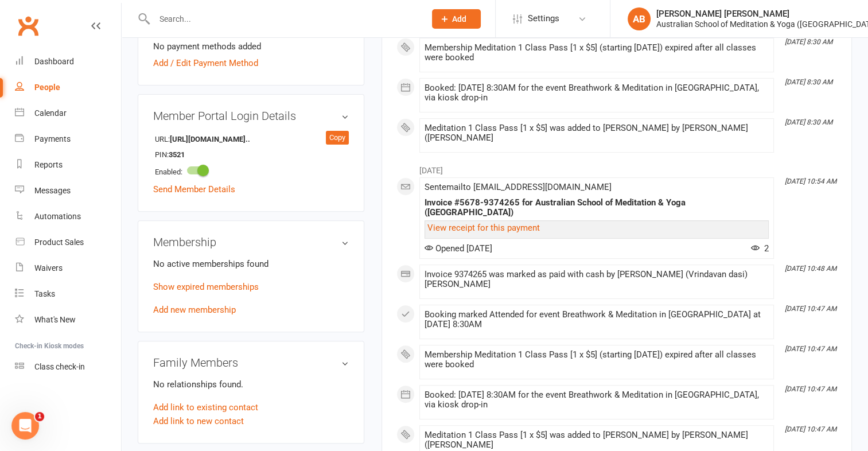 This screenshot has width=868, height=451. What do you see at coordinates (251, 47) in the screenshot?
I see `li: No payment methods added` at bounding box center [251, 47].